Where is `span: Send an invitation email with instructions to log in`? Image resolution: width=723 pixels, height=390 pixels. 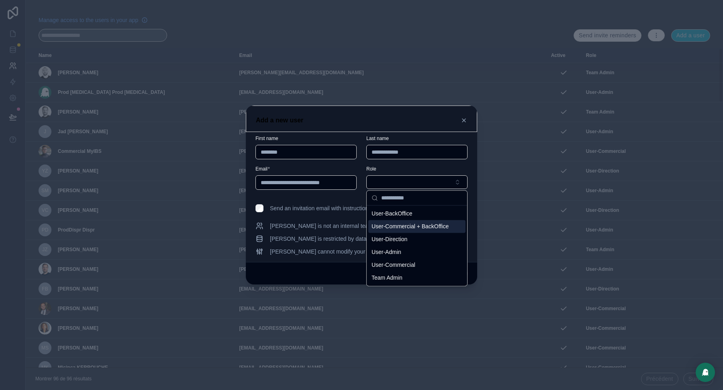
span: Send an invitation email with instructions to log in is located at coordinates (331, 208).